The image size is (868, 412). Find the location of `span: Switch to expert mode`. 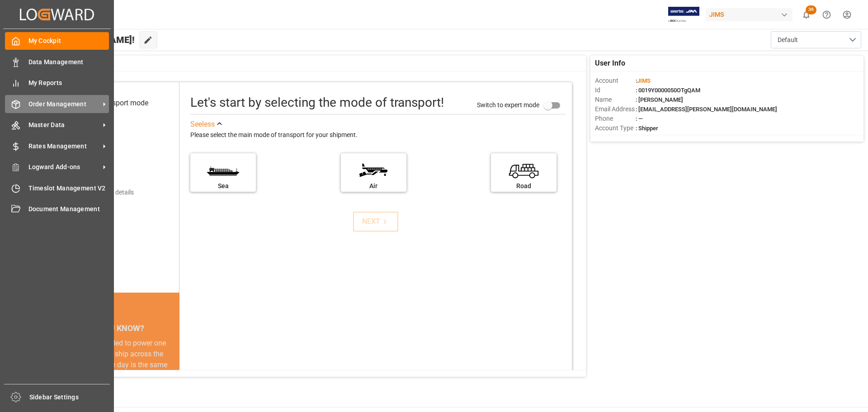

span: Switch to expert mode is located at coordinates (508, 104).